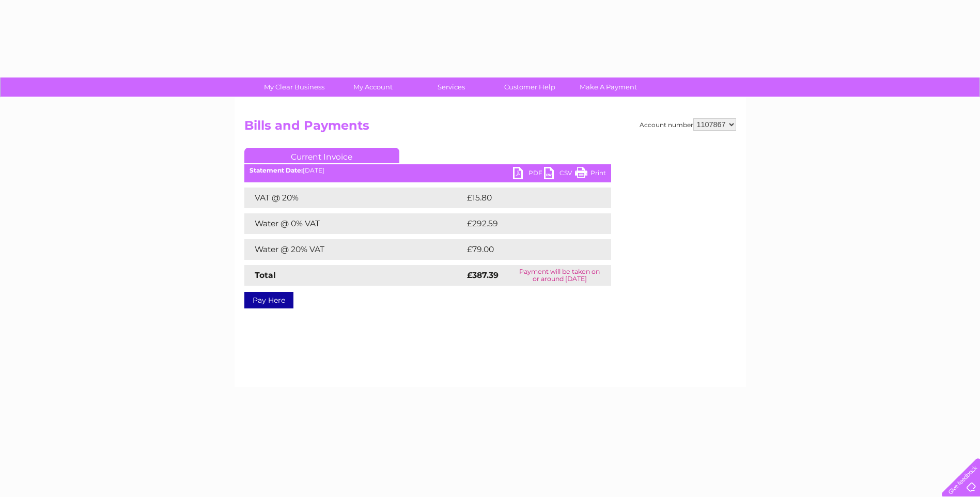 The width and height of the screenshot is (980, 497). What do you see at coordinates (355, 250) in the screenshot?
I see `td: Water @ 20% VAT` at bounding box center [355, 250].